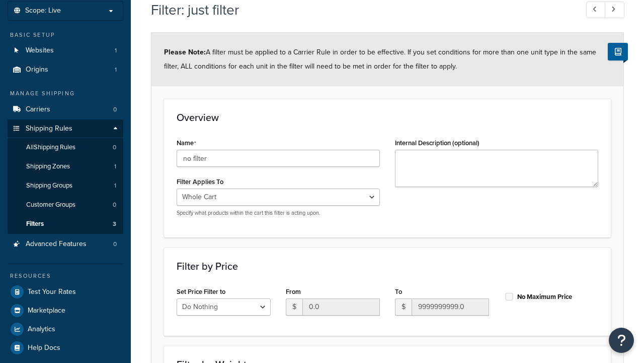 This screenshot has width=644, height=363. I want to click on div: Basic Setup, so click(65, 35).